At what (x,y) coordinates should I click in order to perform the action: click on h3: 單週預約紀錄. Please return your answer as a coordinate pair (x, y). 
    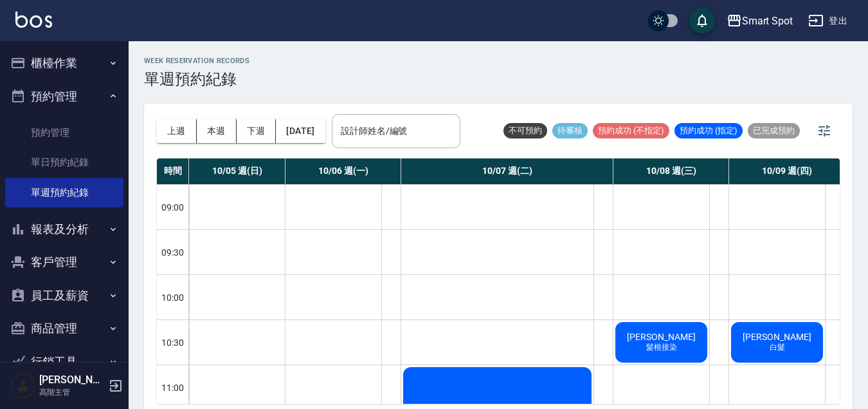
    Looking at the image, I should click on (197, 79).